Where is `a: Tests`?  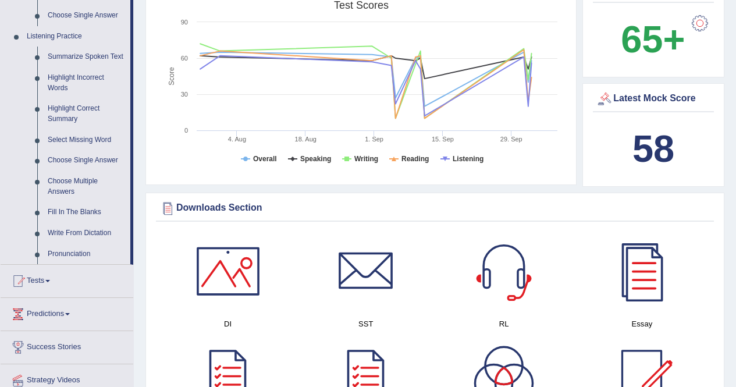
a: Tests is located at coordinates (67, 279).